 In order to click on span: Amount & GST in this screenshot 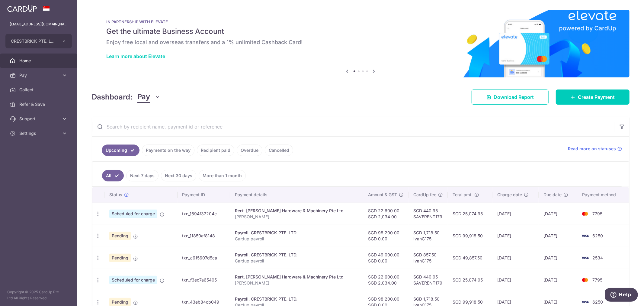, I will do `click(383, 194)`.